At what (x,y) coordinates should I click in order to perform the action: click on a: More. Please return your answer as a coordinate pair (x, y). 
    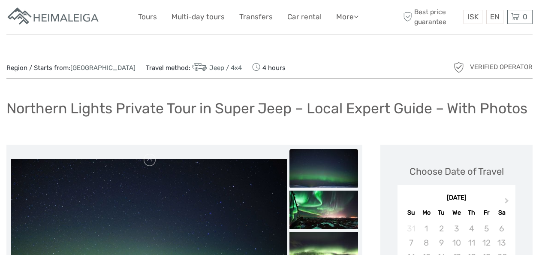
    Looking at the image, I should click on (347, 17).